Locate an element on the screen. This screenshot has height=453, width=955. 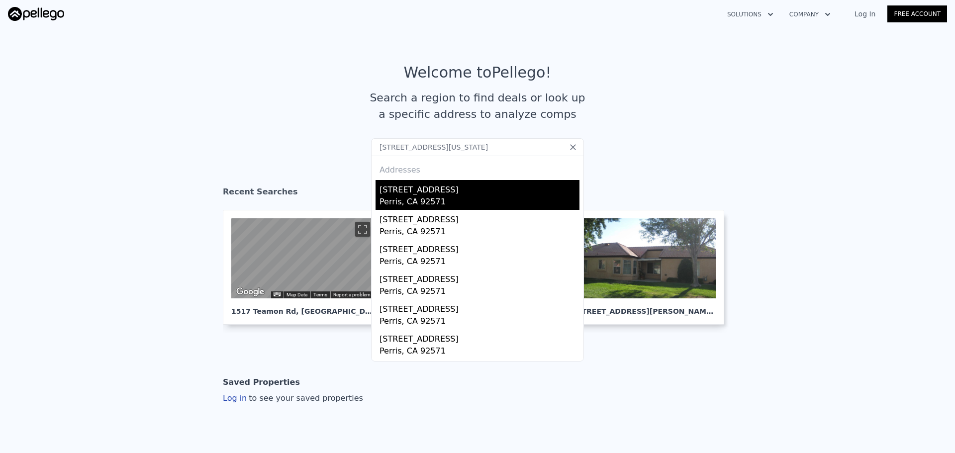
button: Keyboard shortcuts is located at coordinates (277, 294).